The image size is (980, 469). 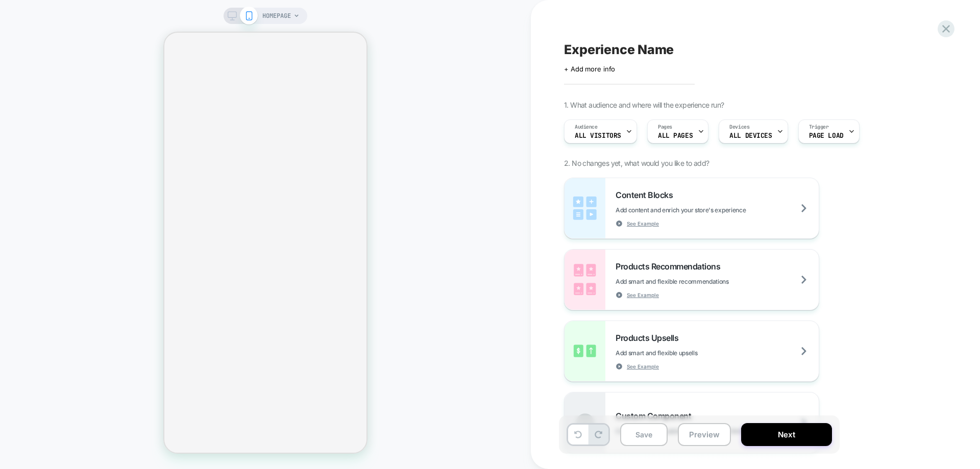 I want to click on span: ALL PAGES, so click(x=675, y=136).